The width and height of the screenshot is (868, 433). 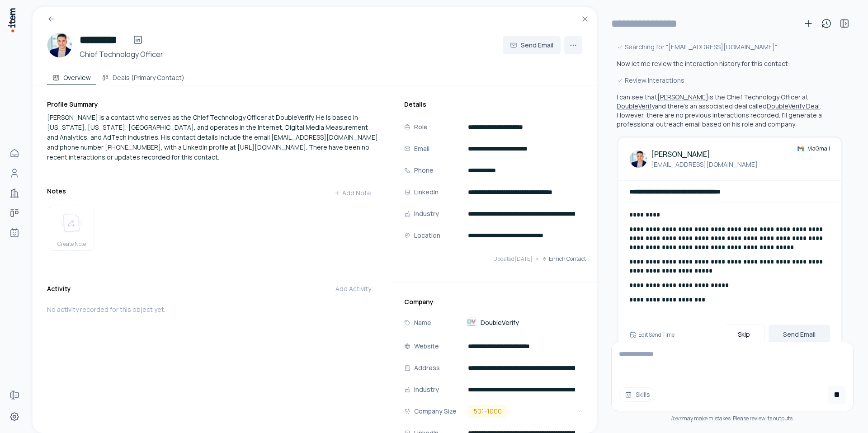 I want to click on h3: Details, so click(x=495, y=104).